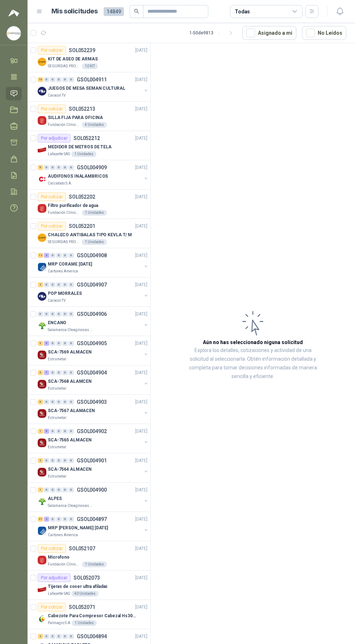  Describe the element at coordinates (92, 461) in the screenshot. I see `p: GSOL004901` at that location.